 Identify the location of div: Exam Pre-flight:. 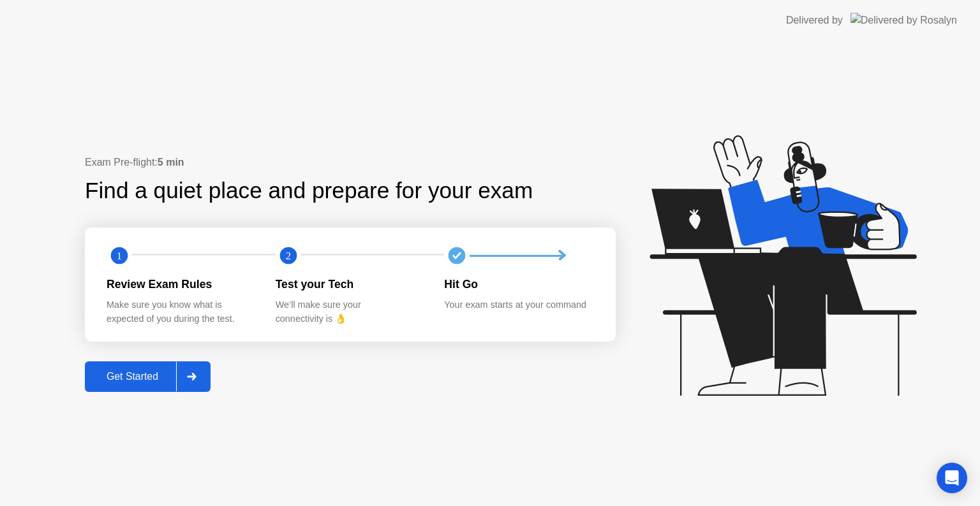
(350, 163).